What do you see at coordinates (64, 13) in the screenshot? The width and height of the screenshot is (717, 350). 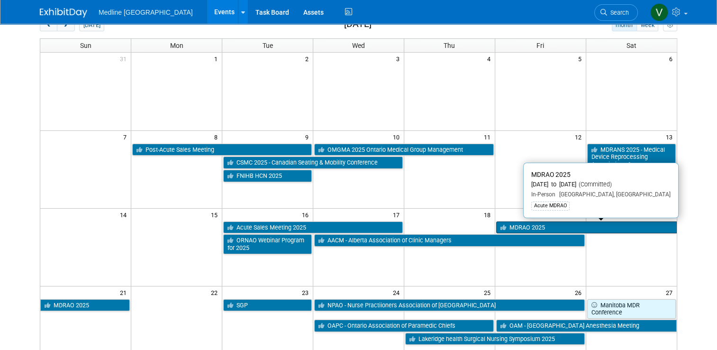 I see `img: ExhibitDay` at bounding box center [64, 13].